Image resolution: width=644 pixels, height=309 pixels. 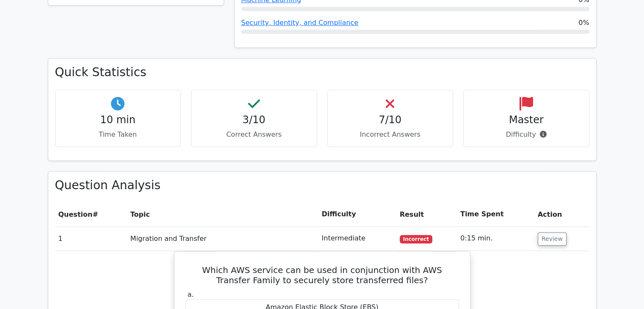 I want to click on h4: 3/10, so click(x=254, y=120).